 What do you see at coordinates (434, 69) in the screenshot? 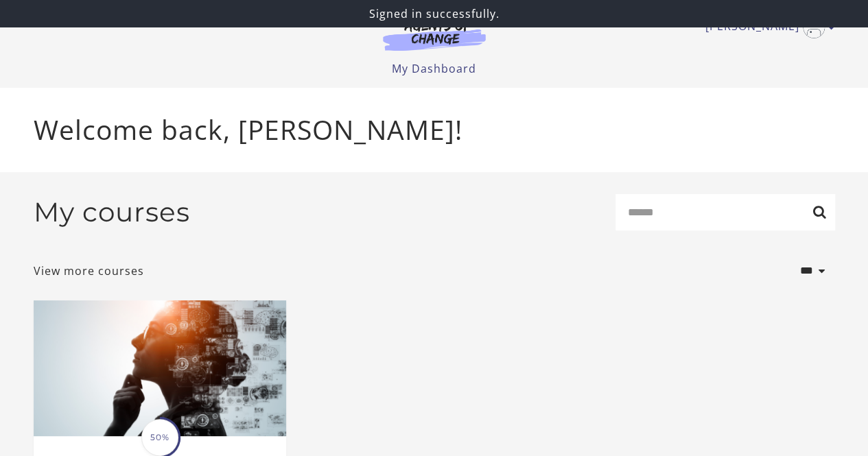
I see `a: My Dashboard` at bounding box center [434, 69].